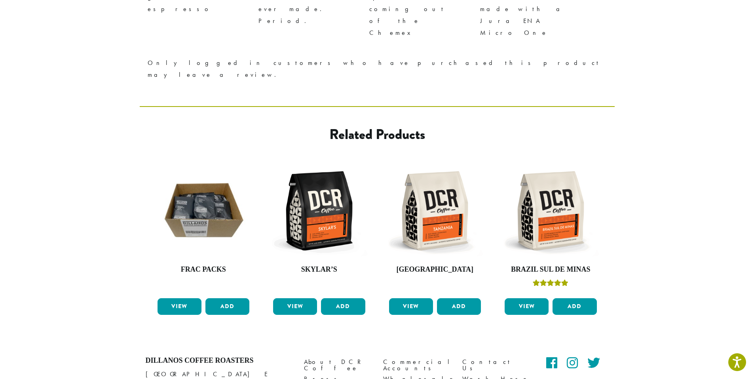 This screenshot has width=754, height=379. What do you see at coordinates (203, 211) in the screenshot?
I see `img: DCR-Frac-Pack-Image-1200x1200-300x300.jpg` at bounding box center [203, 211].